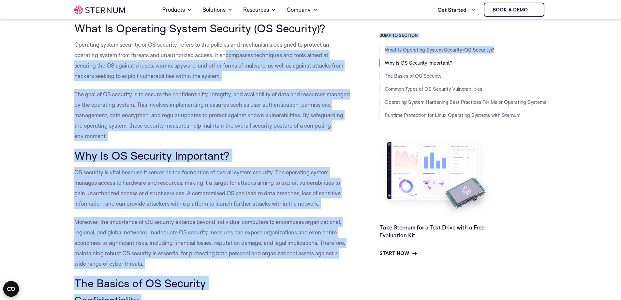 Image resolution: width=621 pixels, height=300 pixels. What do you see at coordinates (11, 289) in the screenshot?
I see `button: Open CMP widget` at bounding box center [11, 289].